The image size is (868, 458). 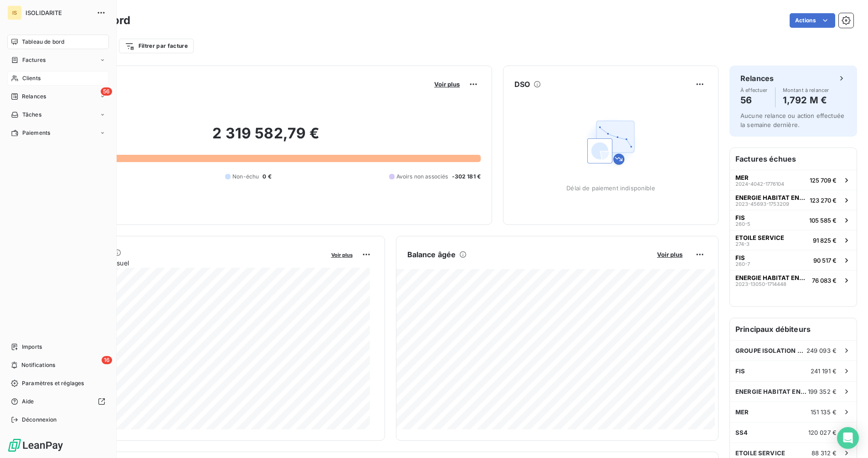 I want to click on button: MER2024-4042-1776104125 709 €, so click(x=793, y=180).